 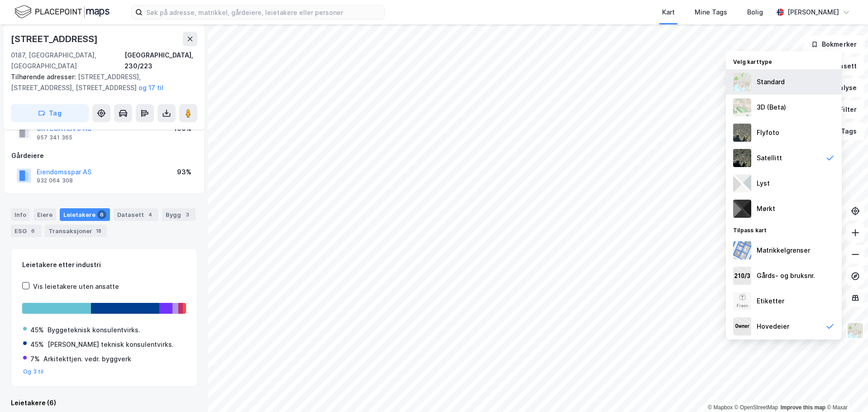 I want to click on button: Filter, so click(x=843, y=109).